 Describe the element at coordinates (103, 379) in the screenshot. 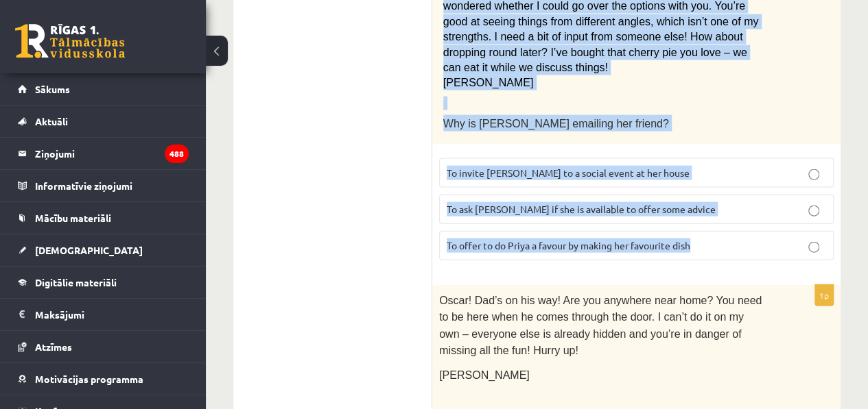

I see `a: Motivācijas programma` at that location.